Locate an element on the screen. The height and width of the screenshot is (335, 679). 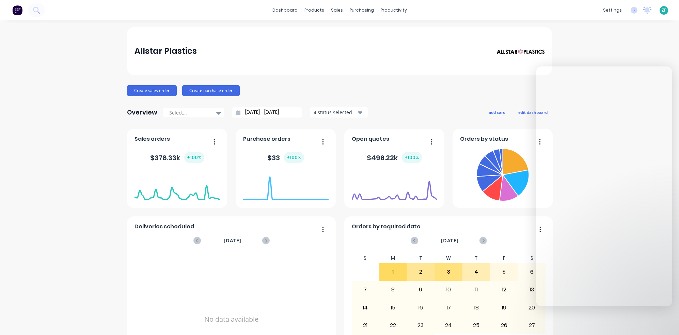
div: Allstar Plastics is located at coordinates (165, 51).